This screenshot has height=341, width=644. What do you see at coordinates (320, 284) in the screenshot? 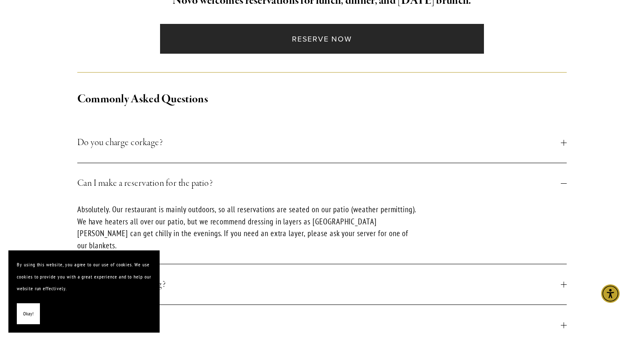
I see `span: Where do I find parking?` at bounding box center [320, 284].